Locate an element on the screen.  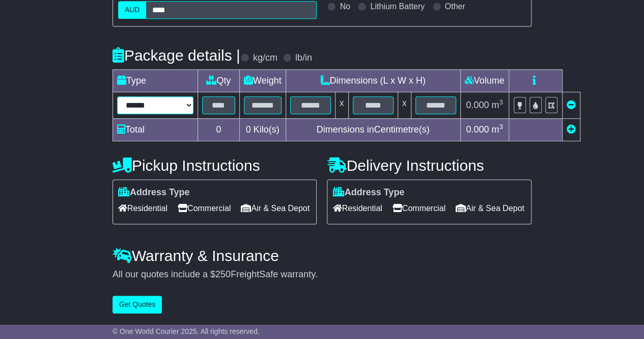
label: lb/in is located at coordinates (304, 58).